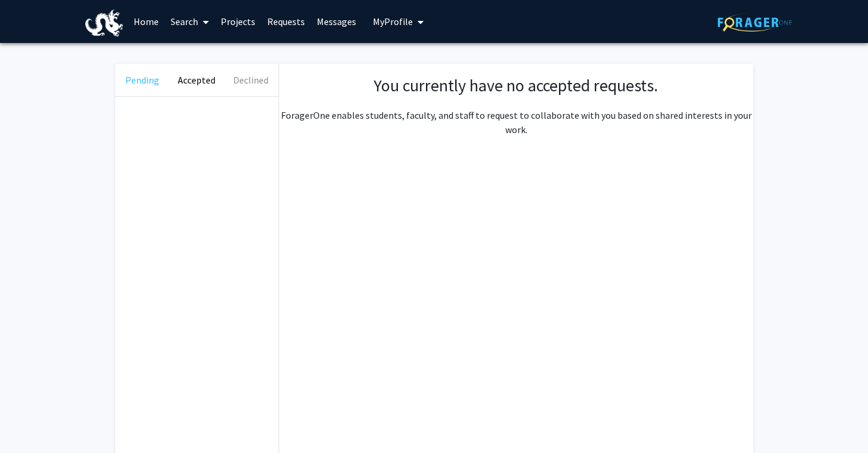  Describe the element at coordinates (755, 22) in the screenshot. I see `img: ForagerOne Logo` at that location.